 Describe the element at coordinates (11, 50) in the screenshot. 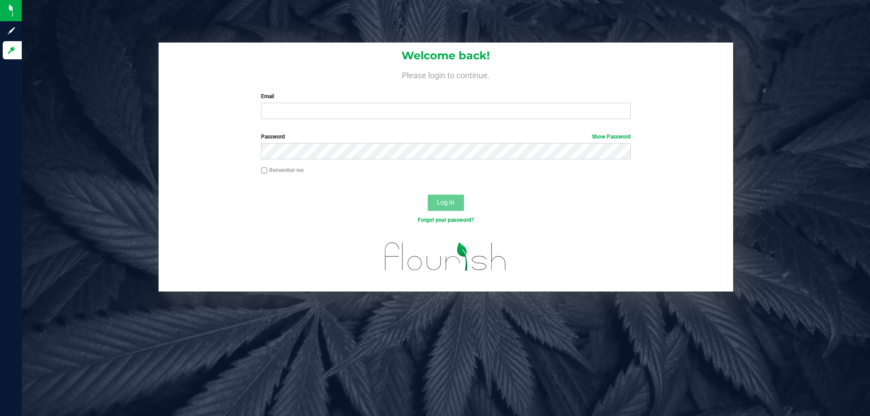

I see `inline-svg: Log in` at that location.